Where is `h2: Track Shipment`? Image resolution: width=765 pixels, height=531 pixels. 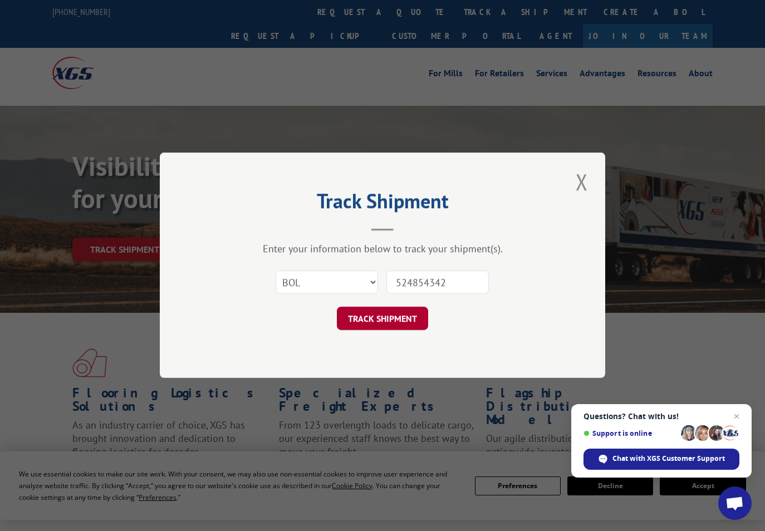 h2: Track Shipment is located at coordinates (382, 204).